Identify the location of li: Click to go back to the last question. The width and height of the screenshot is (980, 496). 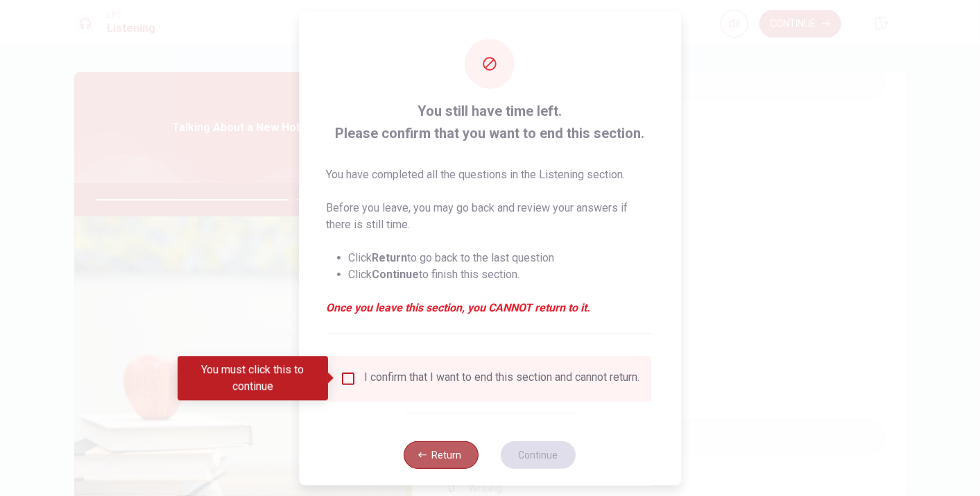
(500, 258).